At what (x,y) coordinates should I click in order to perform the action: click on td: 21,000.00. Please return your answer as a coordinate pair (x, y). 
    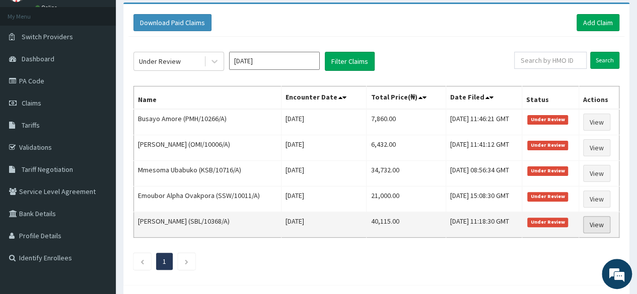
    Looking at the image, I should click on (406, 199).